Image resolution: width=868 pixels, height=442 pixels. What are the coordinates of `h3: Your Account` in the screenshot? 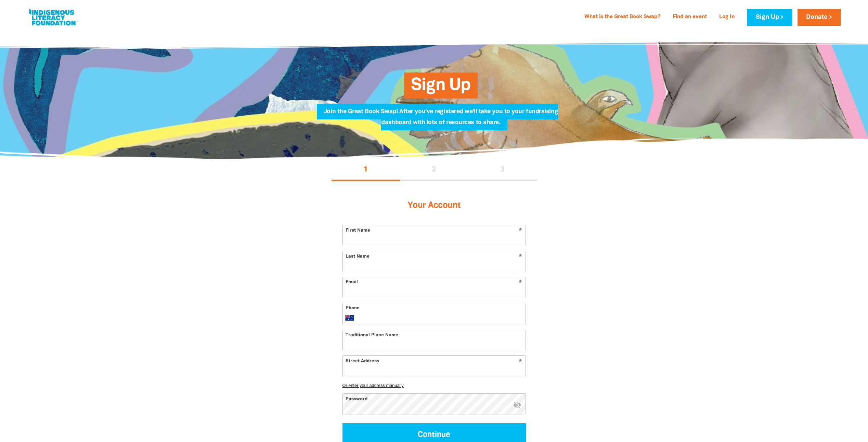 It's located at (434, 206).